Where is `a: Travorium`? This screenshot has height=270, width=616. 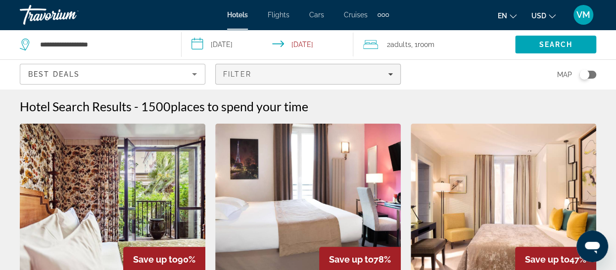
a: Travorium is located at coordinates (69, 15).